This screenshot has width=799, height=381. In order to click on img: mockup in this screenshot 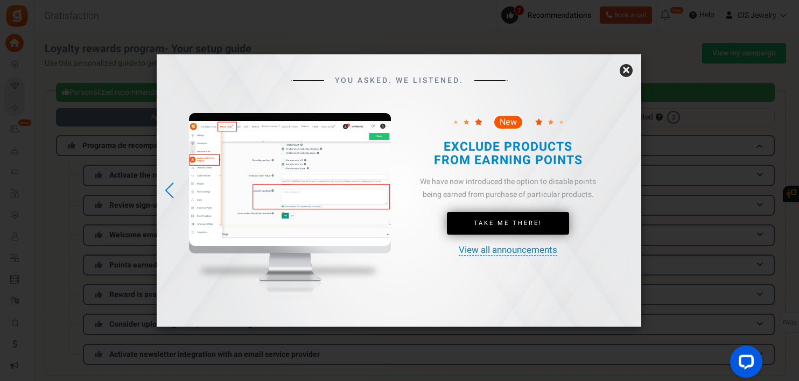, I will do `click(290, 215)`.